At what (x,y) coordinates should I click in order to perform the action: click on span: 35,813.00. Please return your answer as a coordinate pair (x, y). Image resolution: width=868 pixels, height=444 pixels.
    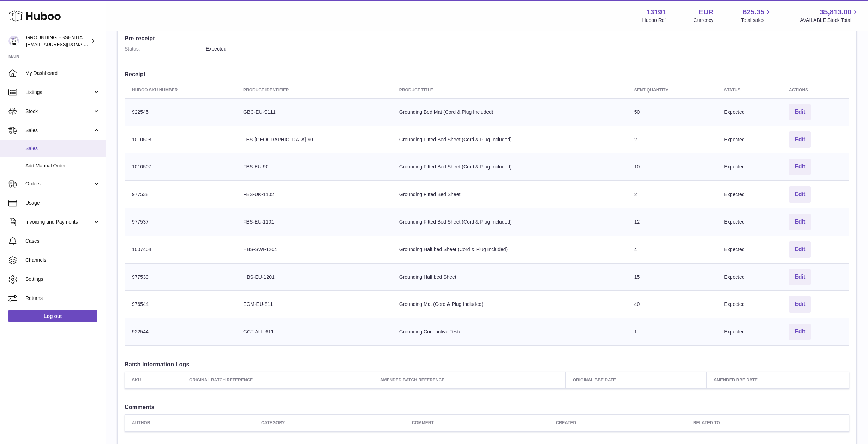
    Looking at the image, I should click on (836, 12).